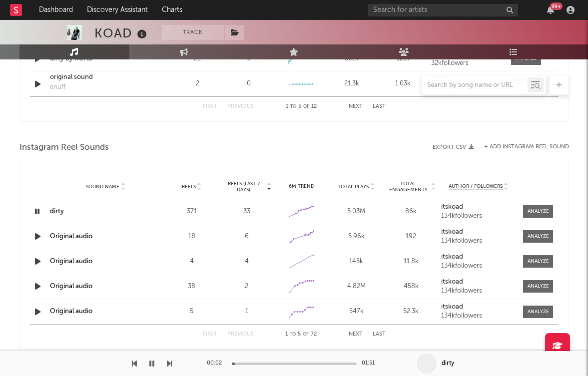 This screenshot has height=376, width=588. Describe the element at coordinates (521, 147) in the screenshot. I see `div: + Add Instagram Reel Sound` at that location.